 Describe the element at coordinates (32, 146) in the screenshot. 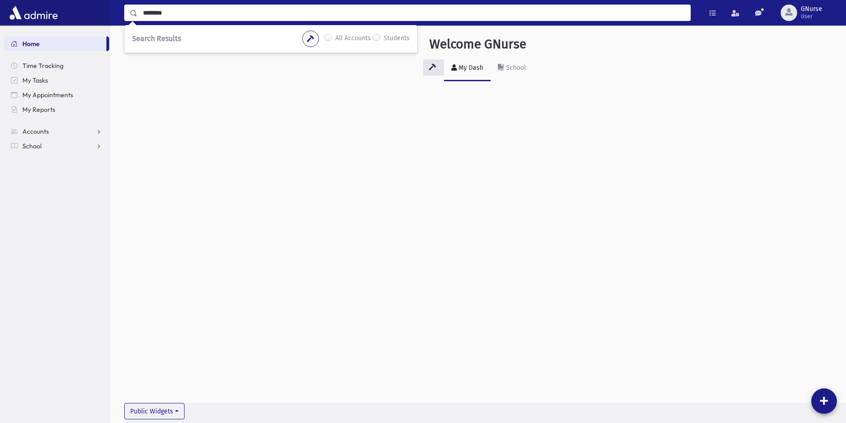

I see `span: School` at that location.